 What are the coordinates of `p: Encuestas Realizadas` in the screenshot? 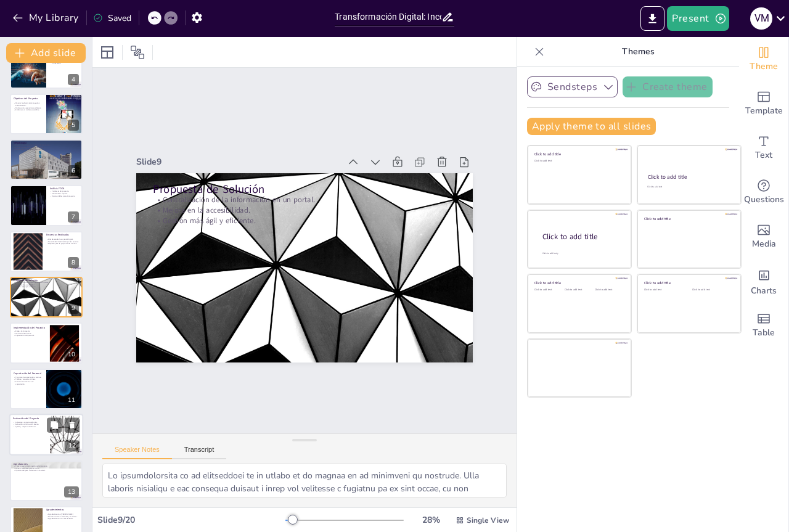 It's located at (62, 234).